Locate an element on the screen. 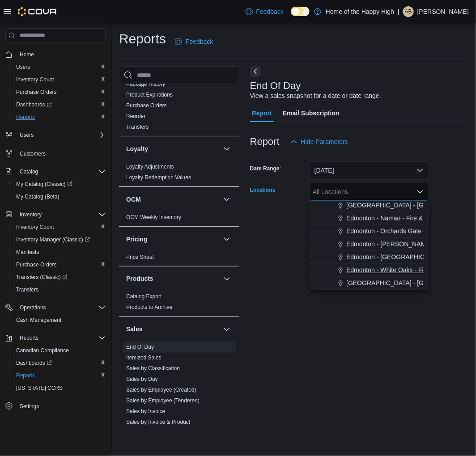  div: View a sales snapshot for a date or date range. is located at coordinates (315, 96).